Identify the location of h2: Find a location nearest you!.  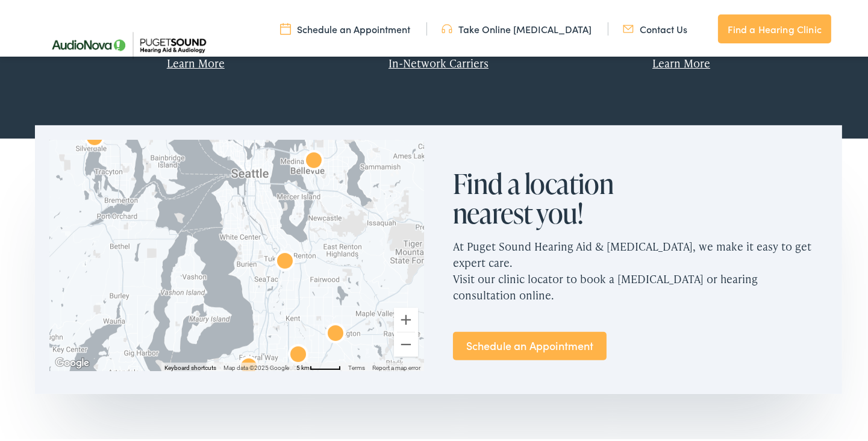
(550, 196).